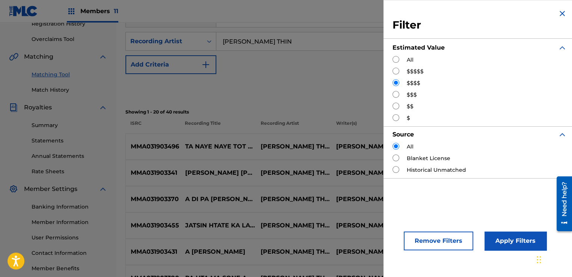 The width and height of the screenshot is (572, 277). I want to click on span: Members, so click(99, 11).